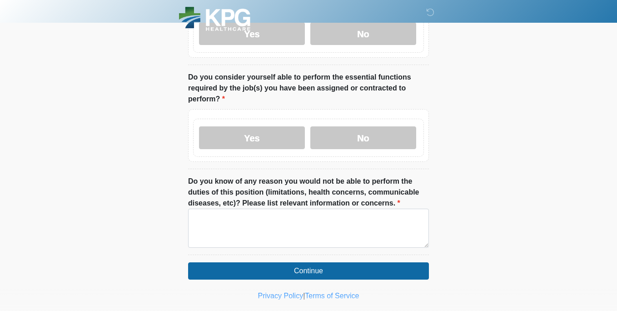 The height and width of the screenshot is (311, 617). Describe the element at coordinates (215, 19) in the screenshot. I see `img: KPG Healthcare Logo` at that location.